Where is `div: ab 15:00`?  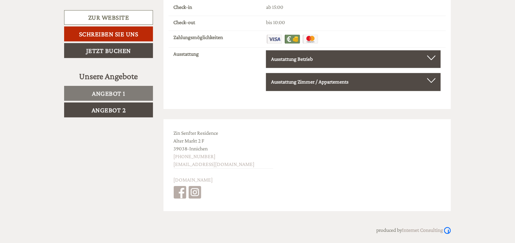
div: ab 15:00 is located at coordinates (353, 7).